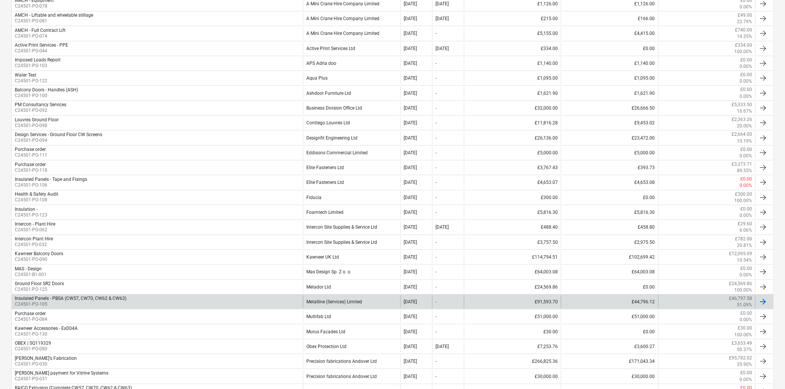 The image size is (785, 389). Describe the element at coordinates (512, 182) in the screenshot. I see `div: £4,653.07` at that location.